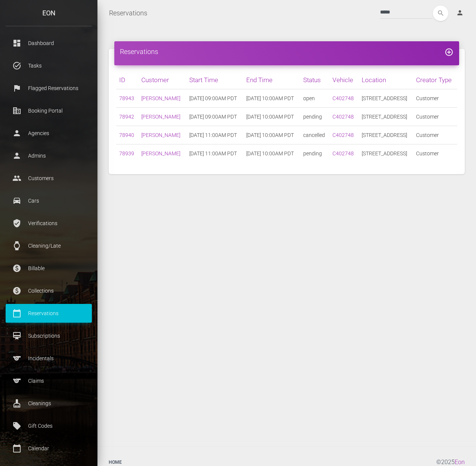  I want to click on p: Collections, so click(49, 290).